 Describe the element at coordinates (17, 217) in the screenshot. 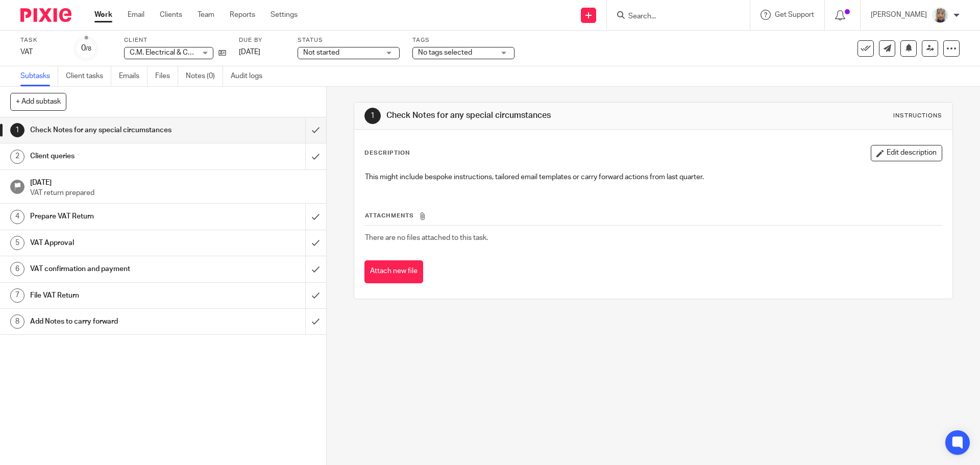

I see `div: 4` at that location.